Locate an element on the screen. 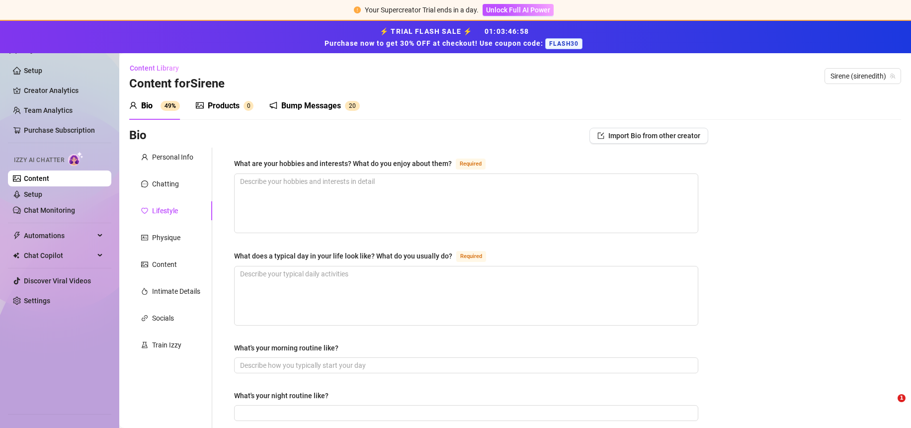 The image size is (911, 428). a: Creator Analytics is located at coordinates (64, 90).